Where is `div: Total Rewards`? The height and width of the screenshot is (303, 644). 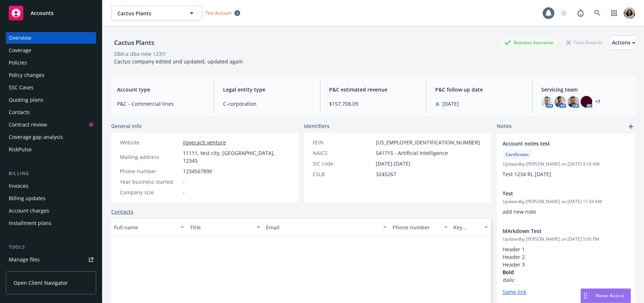 div: Total Rewards is located at coordinates (584, 42).